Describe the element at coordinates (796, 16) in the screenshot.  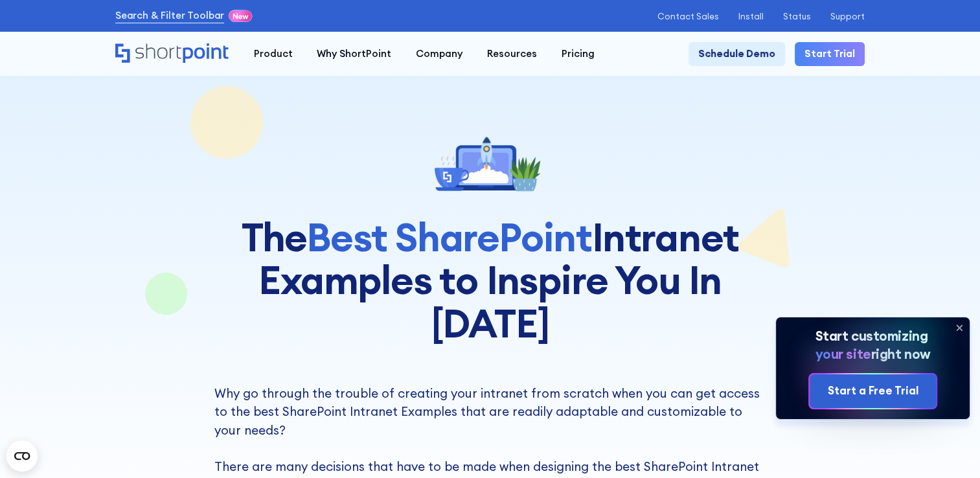
I see `p: Status` at that location.